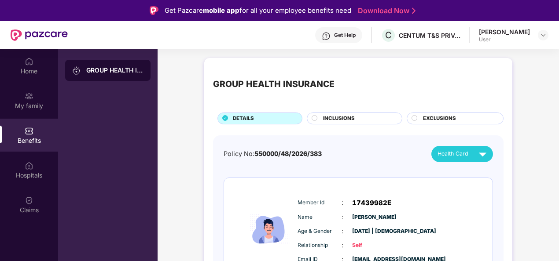 The width and height of the screenshot is (559, 261). What do you see at coordinates (414, 11) in the screenshot?
I see `img: Stroke` at bounding box center [414, 11].